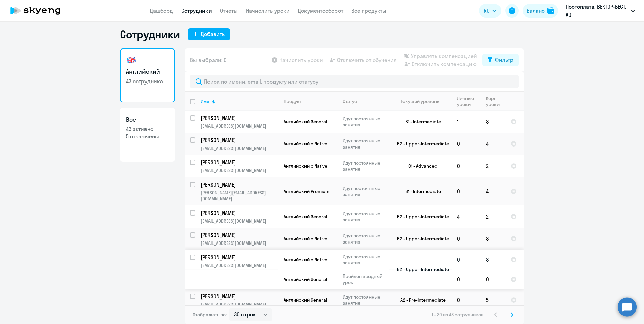 Image resolution: width=644 pixels, height=324 pixels. Describe the element at coordinates (458, 314) in the screenshot. I see `span: 1 - 30 из 43 сотрудников` at that location.